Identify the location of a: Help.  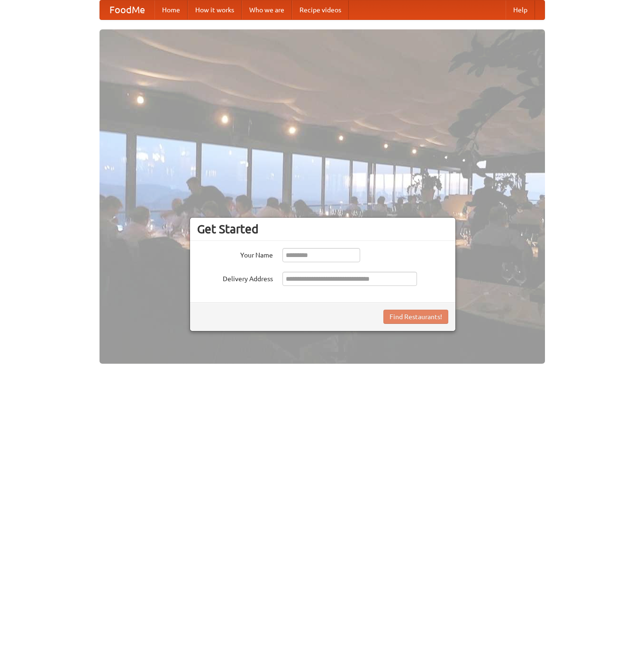
(521, 10).